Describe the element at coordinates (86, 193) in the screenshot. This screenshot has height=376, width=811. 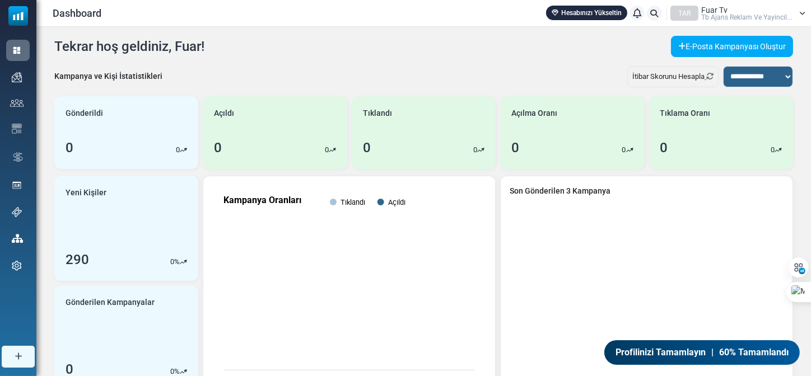
I see `span: Yeni Kişiler` at that location.